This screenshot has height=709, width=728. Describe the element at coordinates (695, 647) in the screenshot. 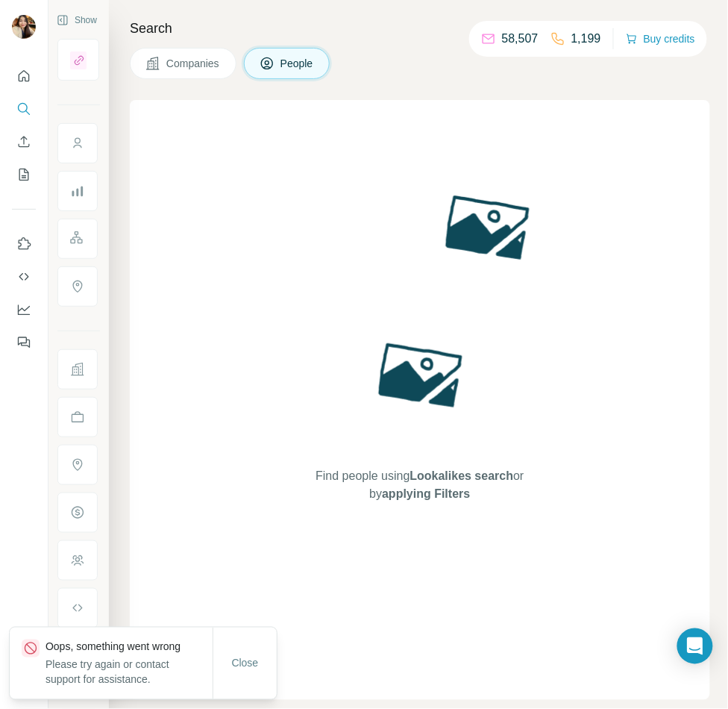

I see `div: Open Intercom Messenger` at that location.